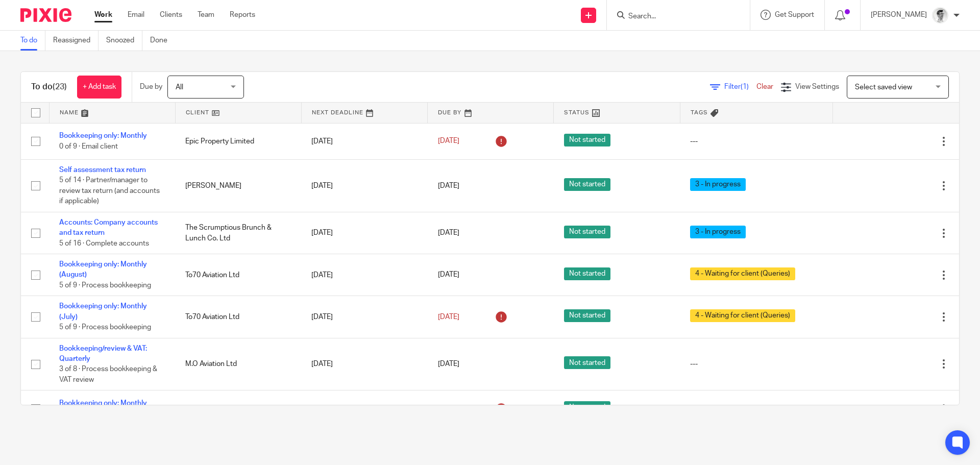 Image resolution: width=980 pixels, height=465 pixels. I want to click on span: Get Support, so click(794, 15).